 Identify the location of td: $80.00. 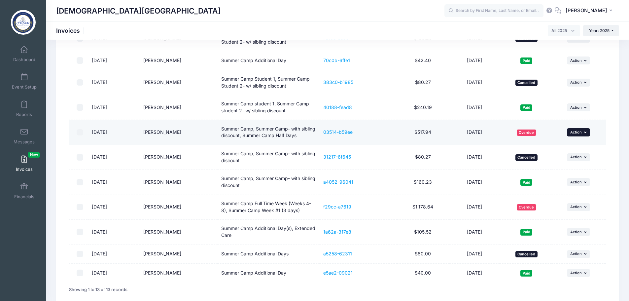
(422, 254).